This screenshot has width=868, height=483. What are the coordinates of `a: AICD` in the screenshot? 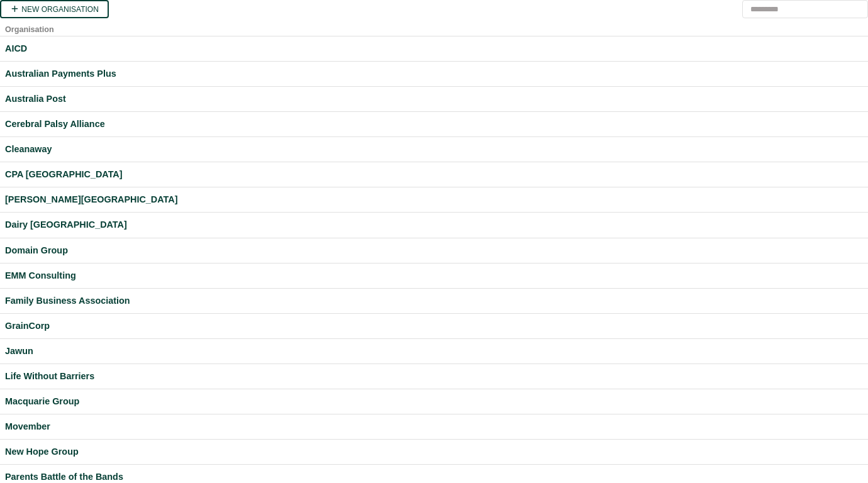 It's located at (434, 49).